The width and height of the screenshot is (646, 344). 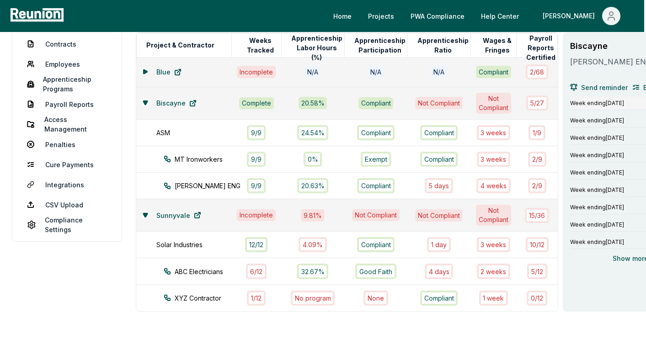 What do you see at coordinates (599, 87) in the screenshot?
I see `button: Send reminder` at bounding box center [599, 87].